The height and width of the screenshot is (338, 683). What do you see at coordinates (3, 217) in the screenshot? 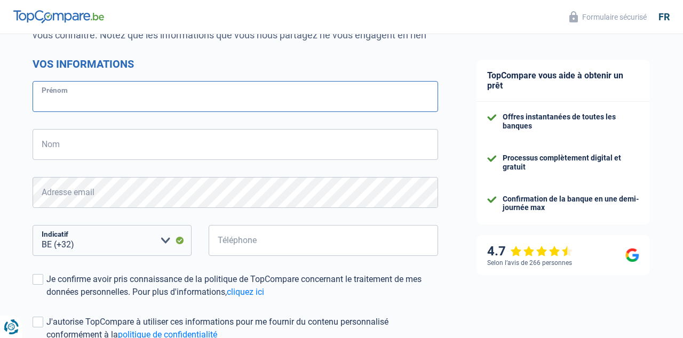
I see `img: Advertisement` at bounding box center [3, 217].